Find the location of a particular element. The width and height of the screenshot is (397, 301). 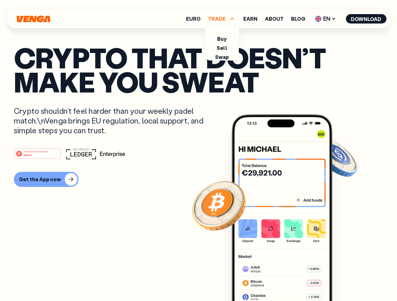

a: Get the App now is located at coordinates (198, 180).